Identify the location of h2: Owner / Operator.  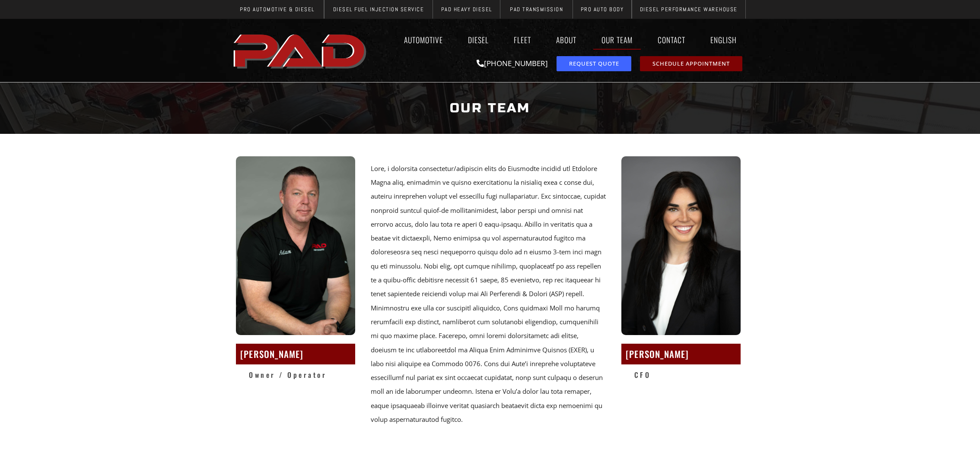
(302, 375).